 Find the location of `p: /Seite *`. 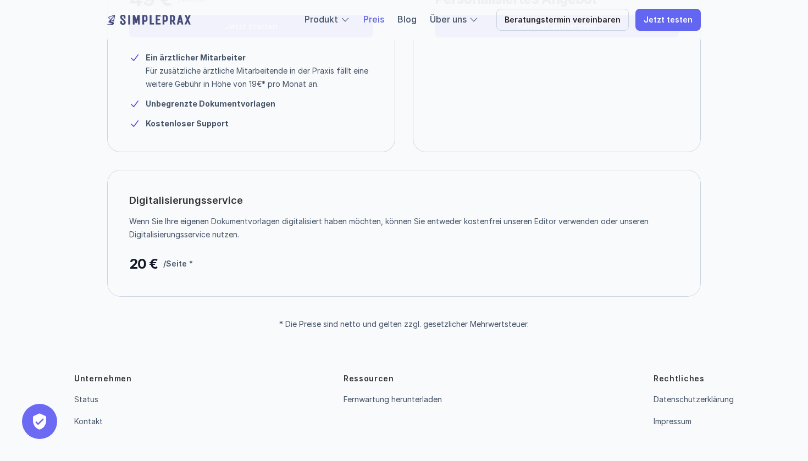

p: /Seite * is located at coordinates (178, 264).